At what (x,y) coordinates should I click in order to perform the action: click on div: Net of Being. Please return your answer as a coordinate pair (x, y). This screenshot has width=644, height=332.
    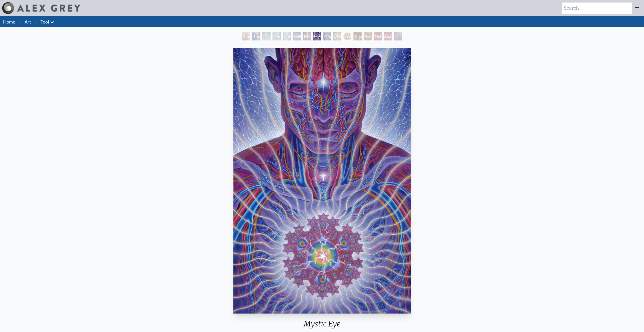
    Looking at the image, I should click on (378, 36).